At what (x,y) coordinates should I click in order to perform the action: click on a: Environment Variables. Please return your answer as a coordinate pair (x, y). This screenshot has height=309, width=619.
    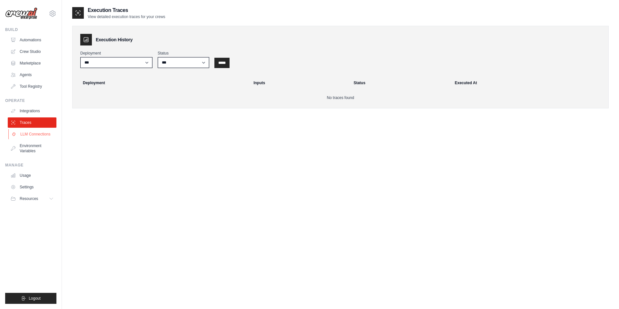
    Looking at the image, I should click on (32, 148).